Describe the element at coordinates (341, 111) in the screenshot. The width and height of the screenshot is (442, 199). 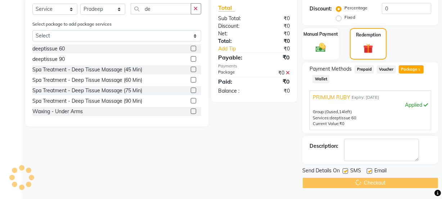
I see `span: 14` at that location.